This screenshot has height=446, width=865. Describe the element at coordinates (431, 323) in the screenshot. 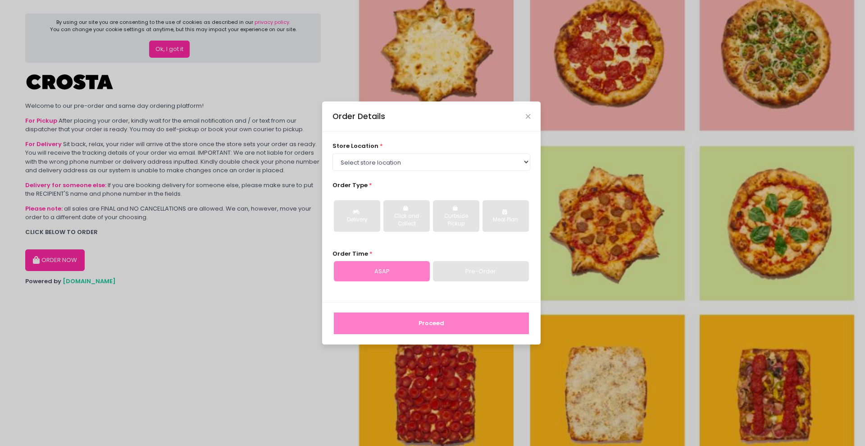

I see `button: Proceed` at that location.